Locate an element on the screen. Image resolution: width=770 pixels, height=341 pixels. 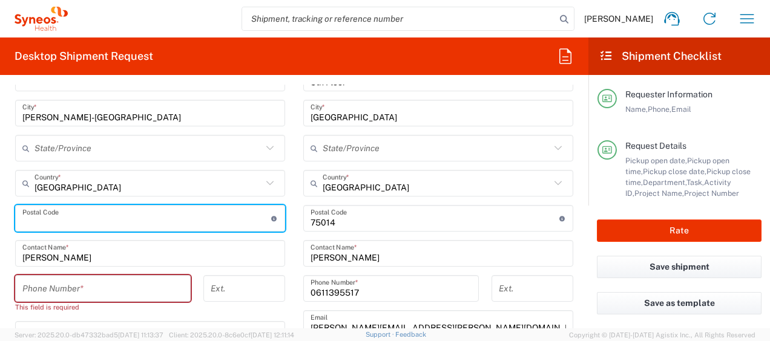
button: Rate is located at coordinates (679, 231).